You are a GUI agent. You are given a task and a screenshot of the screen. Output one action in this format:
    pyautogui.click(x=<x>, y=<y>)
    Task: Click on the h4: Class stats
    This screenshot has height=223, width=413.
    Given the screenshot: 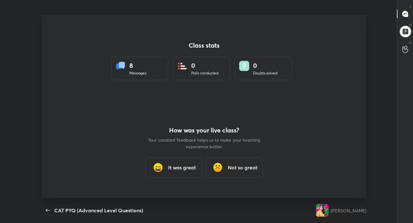 What is the action you would take?
    pyautogui.click(x=204, y=45)
    